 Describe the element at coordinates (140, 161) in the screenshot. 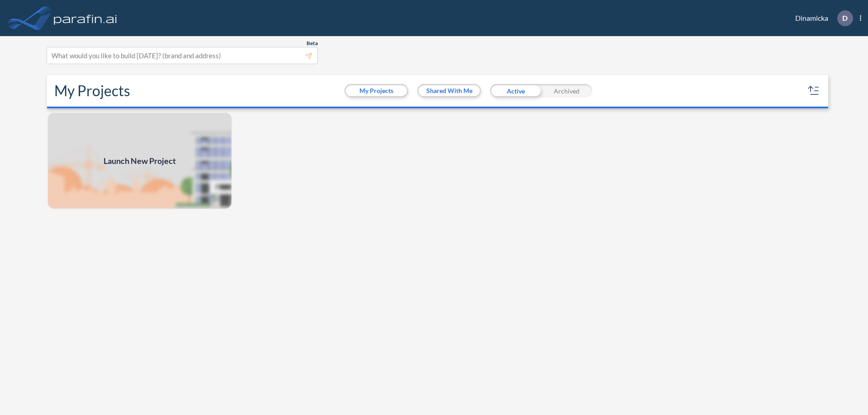

I see `a: Launch New Project` at that location.